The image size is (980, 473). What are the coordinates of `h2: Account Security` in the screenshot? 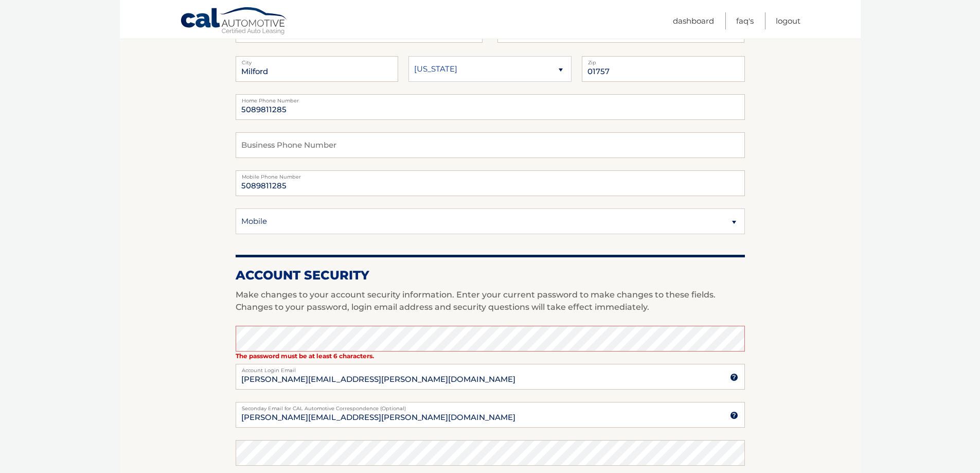 It's located at (490, 276).